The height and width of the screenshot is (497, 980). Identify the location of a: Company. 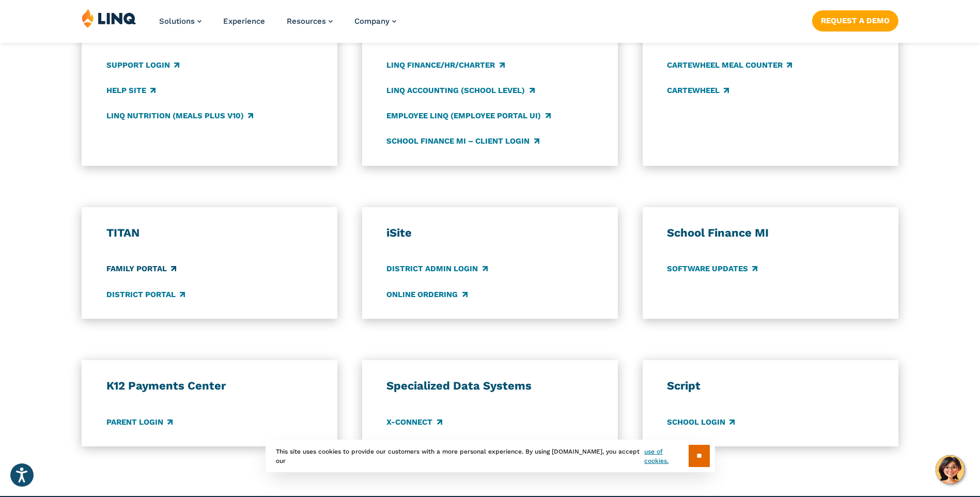
(375, 21).